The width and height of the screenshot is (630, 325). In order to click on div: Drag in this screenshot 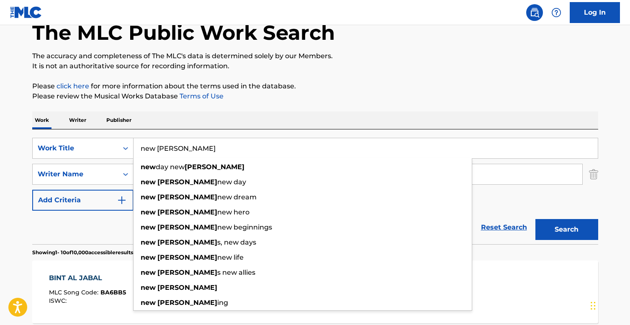, I will do `click(593, 305)`.